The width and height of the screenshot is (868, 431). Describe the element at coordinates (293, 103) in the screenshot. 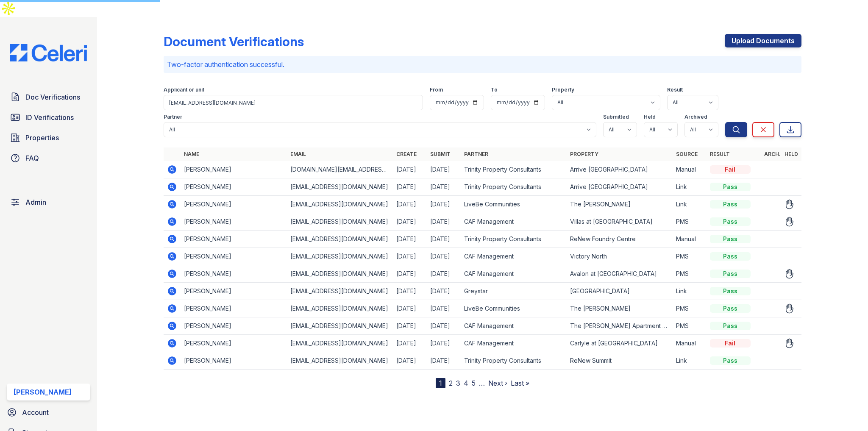

I see `input: Search by name, email, or unit number` at that location.